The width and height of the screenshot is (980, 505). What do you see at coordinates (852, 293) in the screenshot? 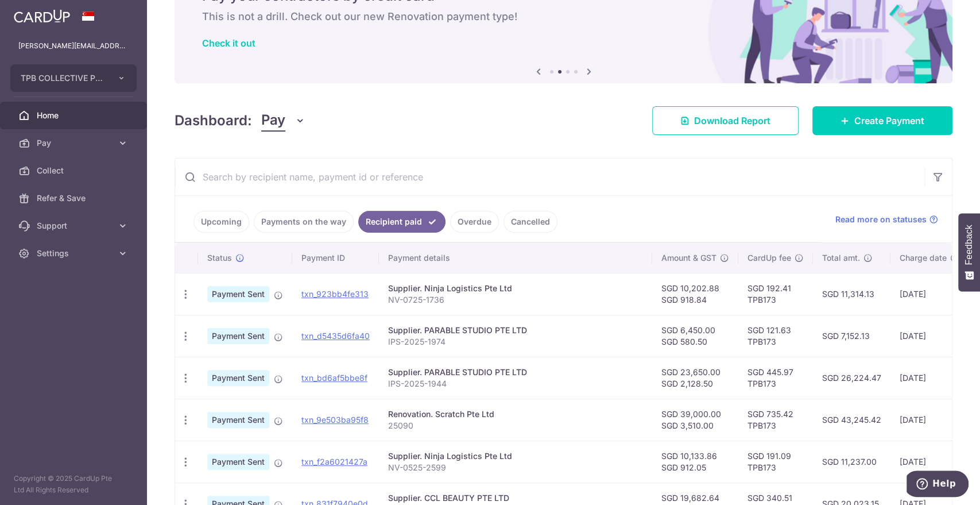
I see `td: SGD 11,314.13` at bounding box center [852, 293].